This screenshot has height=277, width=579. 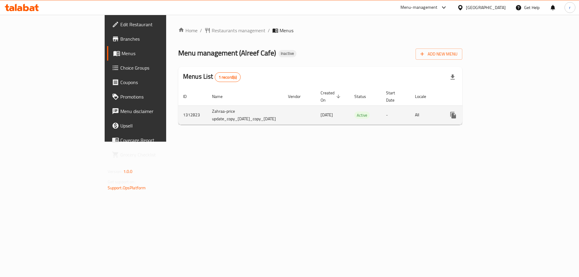 What do you see at coordinates (158, 126) in the screenshot?
I see `span: Upsell` at bounding box center [158, 126].